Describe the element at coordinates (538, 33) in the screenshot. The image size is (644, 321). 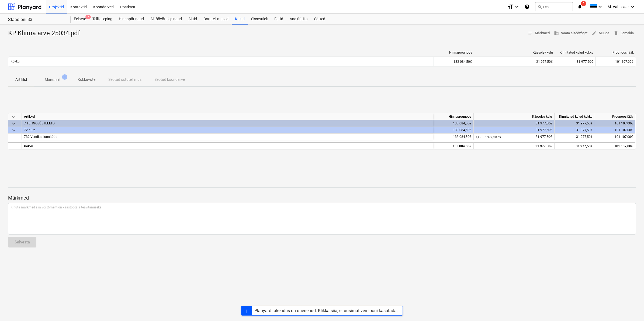
I see `span: Märkmed` at that location.